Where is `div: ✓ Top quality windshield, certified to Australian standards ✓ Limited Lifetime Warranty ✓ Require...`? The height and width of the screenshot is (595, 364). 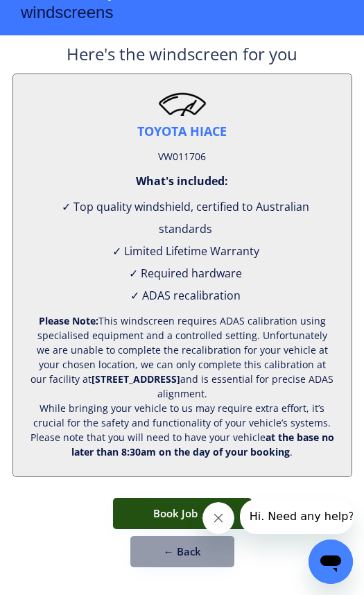
div: ✓ Top quality windshield, certified to Australian standards ✓ Limited Lifetime Warranty ✓ Require... is located at coordinates (182, 251).